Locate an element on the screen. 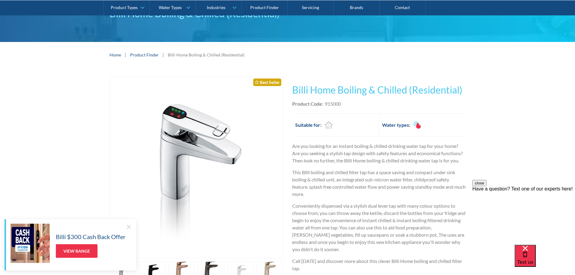 This screenshot has height=275, width=575. a: Home is located at coordinates (115, 55).